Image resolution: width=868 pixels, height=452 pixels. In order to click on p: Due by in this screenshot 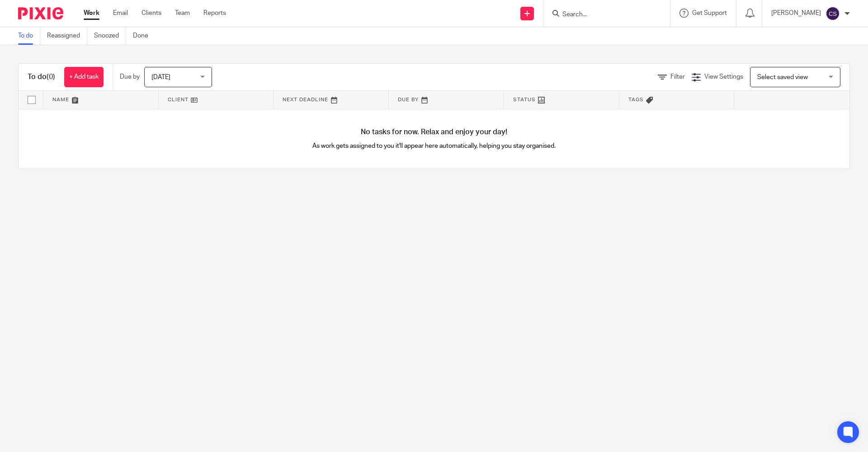, I will do `click(130, 77)`.